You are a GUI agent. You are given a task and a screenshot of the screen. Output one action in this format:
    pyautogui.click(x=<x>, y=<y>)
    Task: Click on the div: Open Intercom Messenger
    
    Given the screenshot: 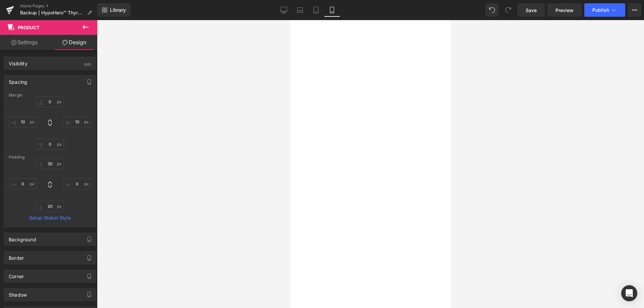 What is the action you would take?
    pyautogui.click(x=629, y=293)
    